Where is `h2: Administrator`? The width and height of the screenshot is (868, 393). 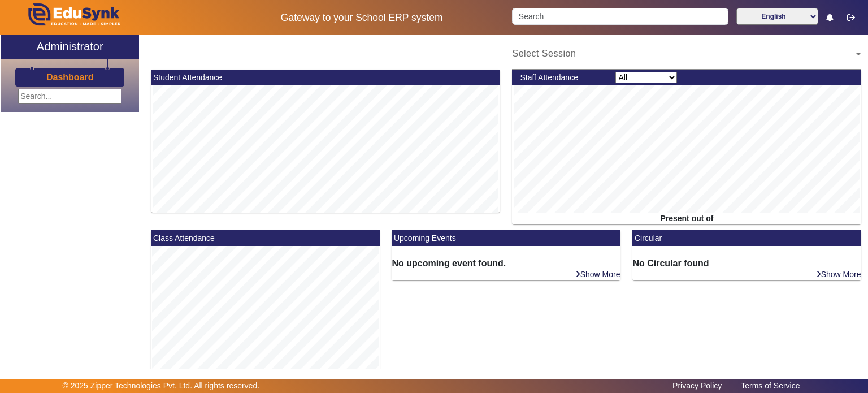
h2: Administrator is located at coordinates (70, 47).